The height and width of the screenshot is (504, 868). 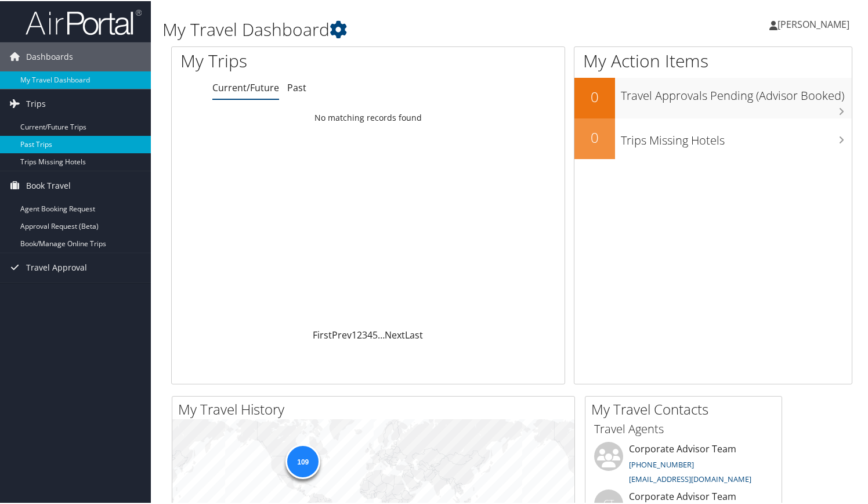 What do you see at coordinates (683, 427) in the screenshot?
I see `h3: Travel Agents` at bounding box center [683, 427].